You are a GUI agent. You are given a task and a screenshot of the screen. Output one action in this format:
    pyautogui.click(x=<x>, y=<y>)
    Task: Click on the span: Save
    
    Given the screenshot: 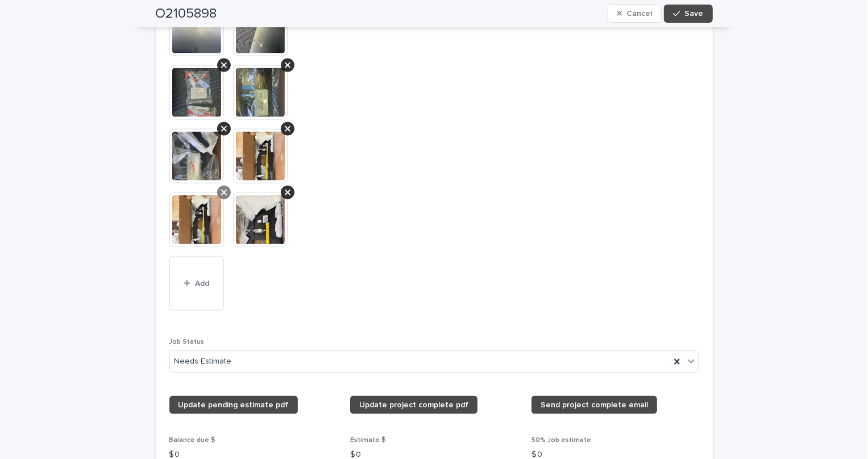 What is the action you would take?
    pyautogui.click(x=694, y=14)
    